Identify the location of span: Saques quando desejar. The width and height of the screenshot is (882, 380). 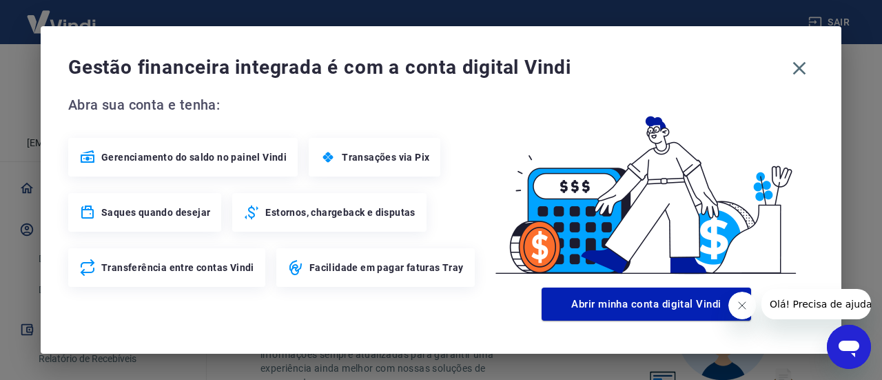
(156, 212).